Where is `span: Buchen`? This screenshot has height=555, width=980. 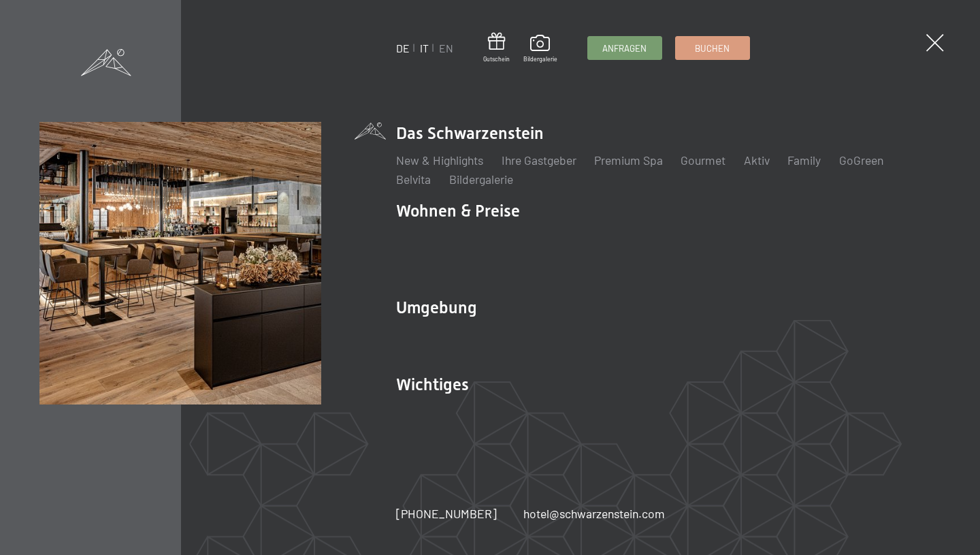
span: Buchen is located at coordinates (712, 48).